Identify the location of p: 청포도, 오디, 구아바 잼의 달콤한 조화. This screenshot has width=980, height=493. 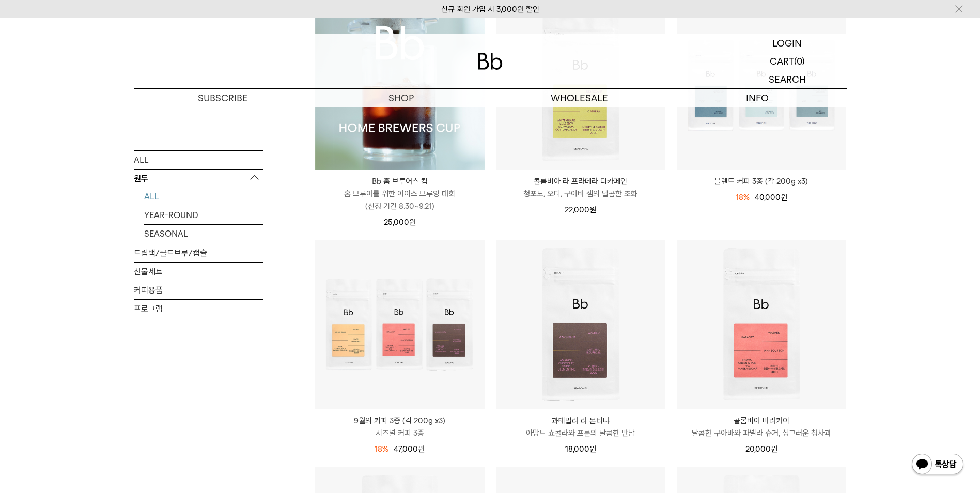
(581, 193).